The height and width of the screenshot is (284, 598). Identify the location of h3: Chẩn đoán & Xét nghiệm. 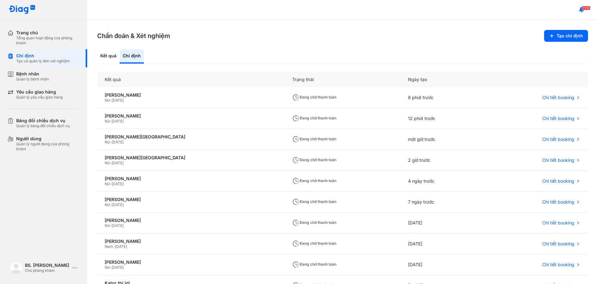
(134, 36).